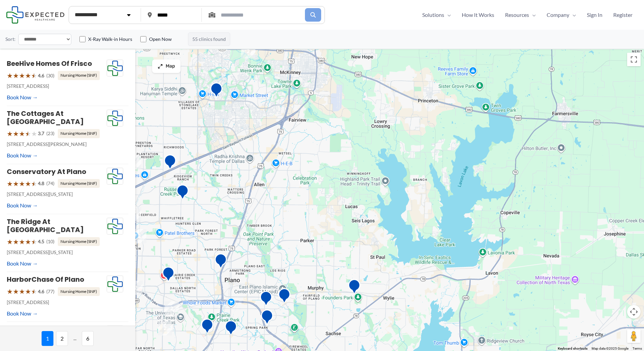  I want to click on label: Open Now, so click(160, 39).